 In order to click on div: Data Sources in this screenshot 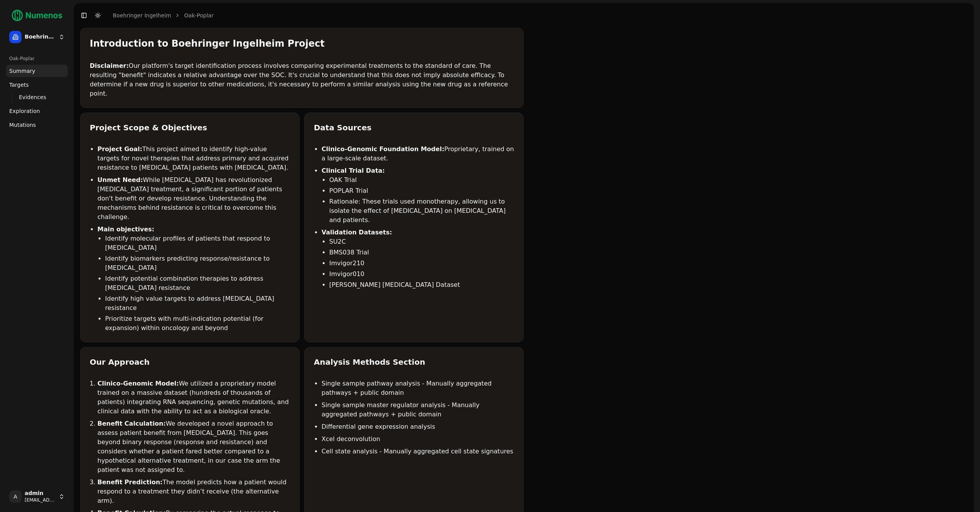, I will do `click(414, 128)`.